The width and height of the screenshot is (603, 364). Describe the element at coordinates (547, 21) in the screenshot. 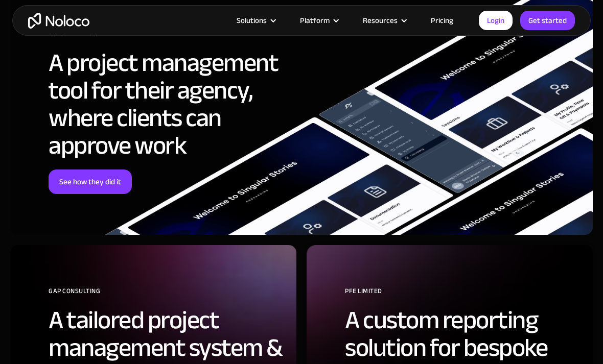

I see `a: Get started` at that location.